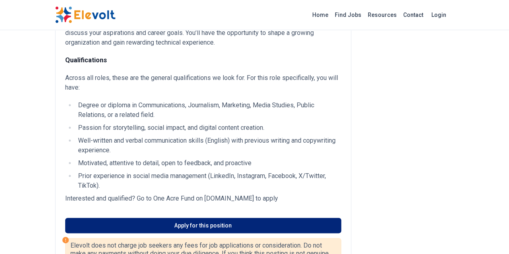 Image resolution: width=509 pixels, height=254 pixels. Describe the element at coordinates (85, 15) in the screenshot. I see `img: Elevolt` at that location.